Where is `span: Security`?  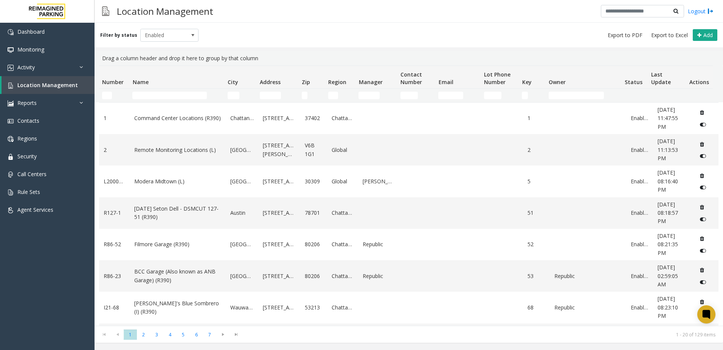 span: Security is located at coordinates (27, 156).